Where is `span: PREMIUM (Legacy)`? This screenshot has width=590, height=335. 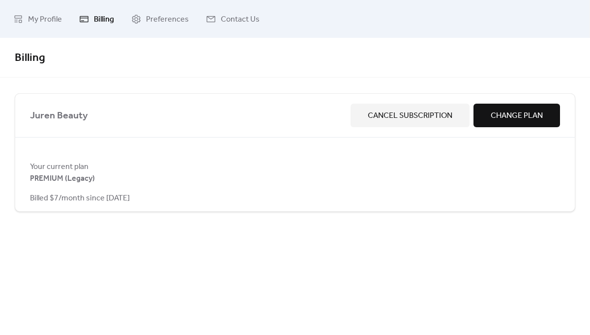 span: PREMIUM (Legacy) is located at coordinates (62, 179).